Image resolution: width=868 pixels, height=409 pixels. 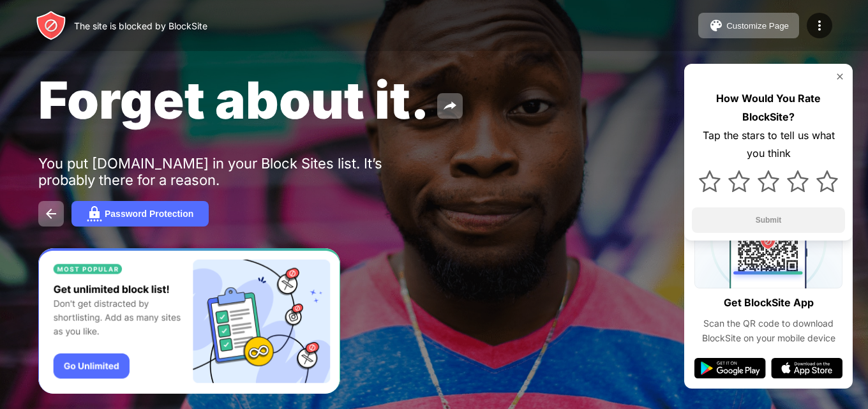 What do you see at coordinates (768, 220) in the screenshot?
I see `button: Submit` at bounding box center [768, 220].